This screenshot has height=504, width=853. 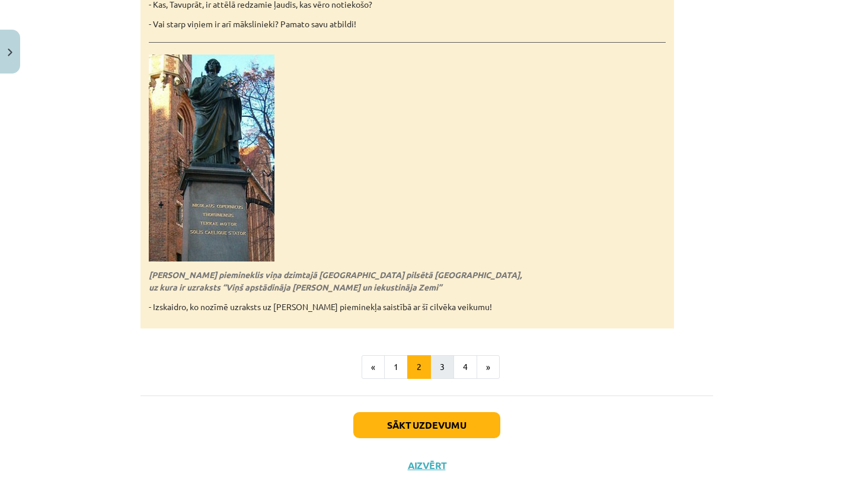 What do you see at coordinates (427, 425) in the screenshot?
I see `button: Sākt uzdevumu` at bounding box center [427, 425].